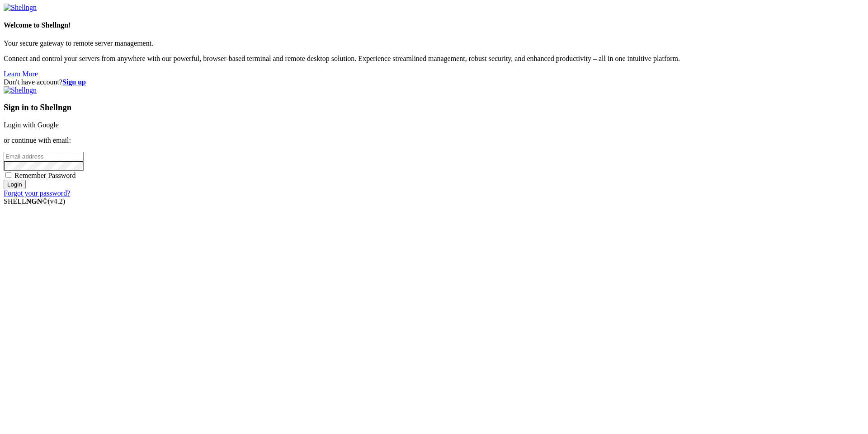 The width and height of the screenshot is (868, 434). Describe the element at coordinates (74, 82) in the screenshot. I see `a: Sign up` at that location.